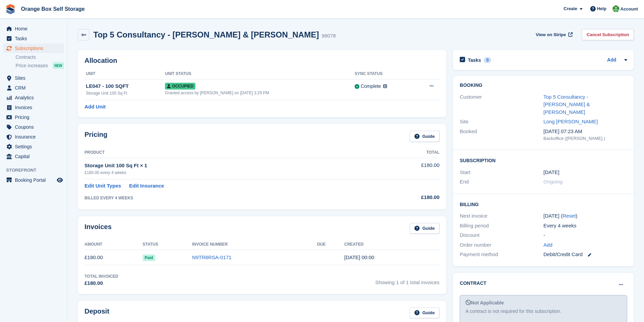 Image resolution: width=644 pixels, height=322 pixels. Describe the element at coordinates (35, 98) in the screenshot. I see `span: Analytics` at that location.